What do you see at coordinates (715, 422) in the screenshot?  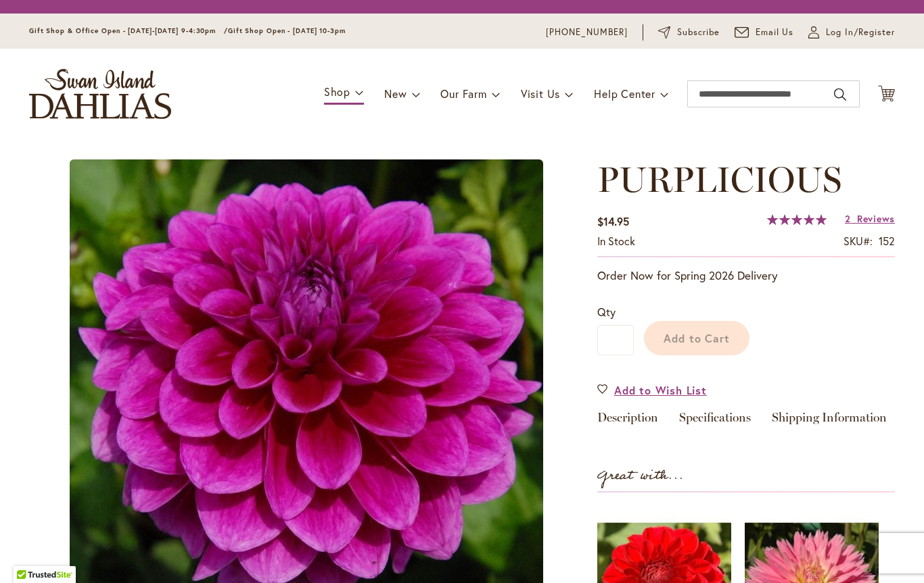 I see `a: Specifications` at bounding box center [715, 422].